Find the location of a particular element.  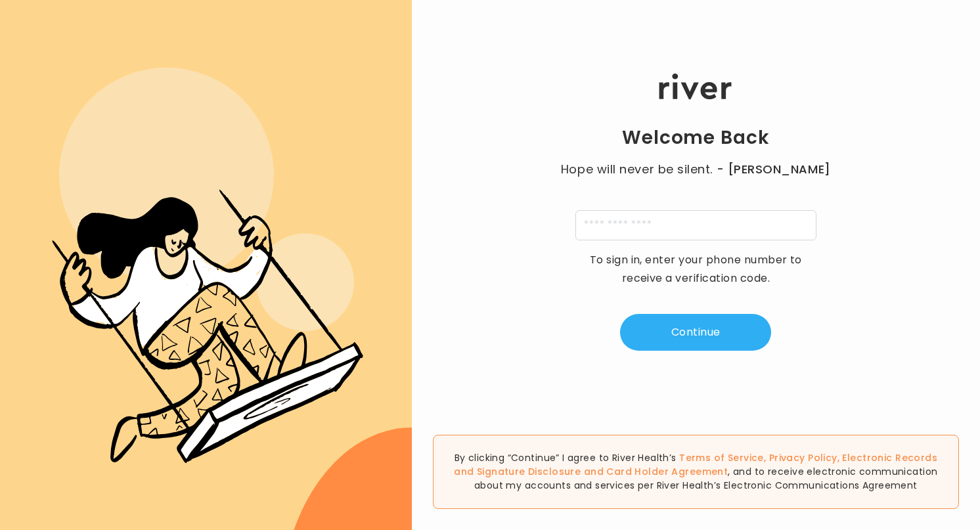

a: Card Holder Agreement is located at coordinates (667, 472).